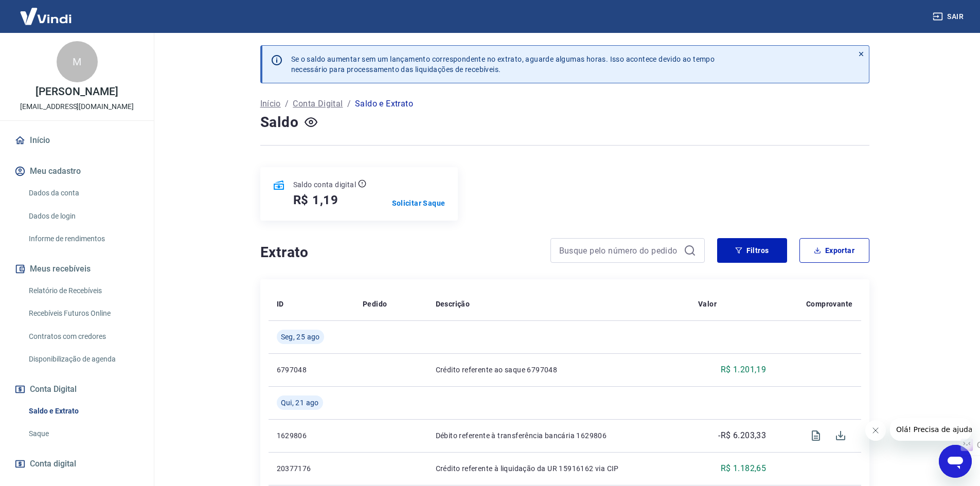 The image size is (980, 486). I want to click on a: Conta Digital, so click(317, 104).